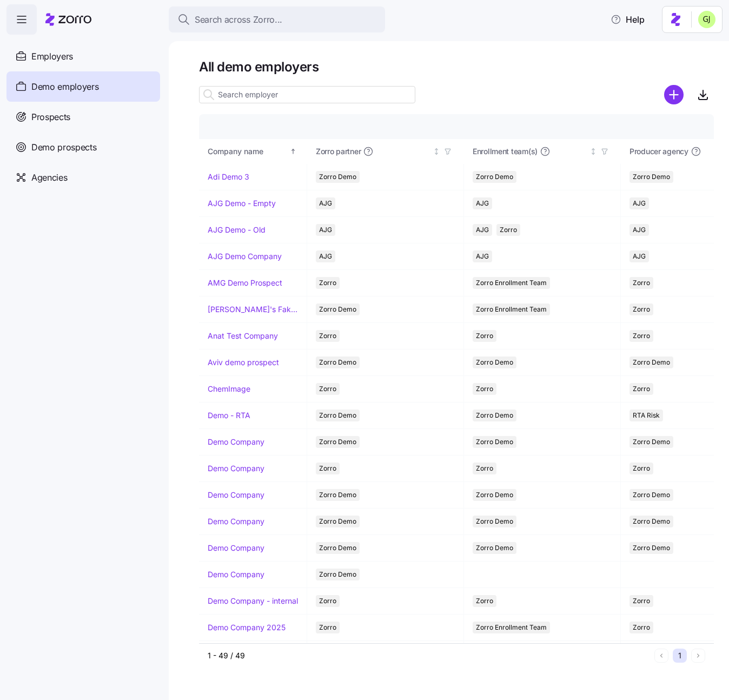 The height and width of the screenshot is (700, 729). Describe the element at coordinates (229, 416) in the screenshot. I see `a: Demo - RTA` at that location.